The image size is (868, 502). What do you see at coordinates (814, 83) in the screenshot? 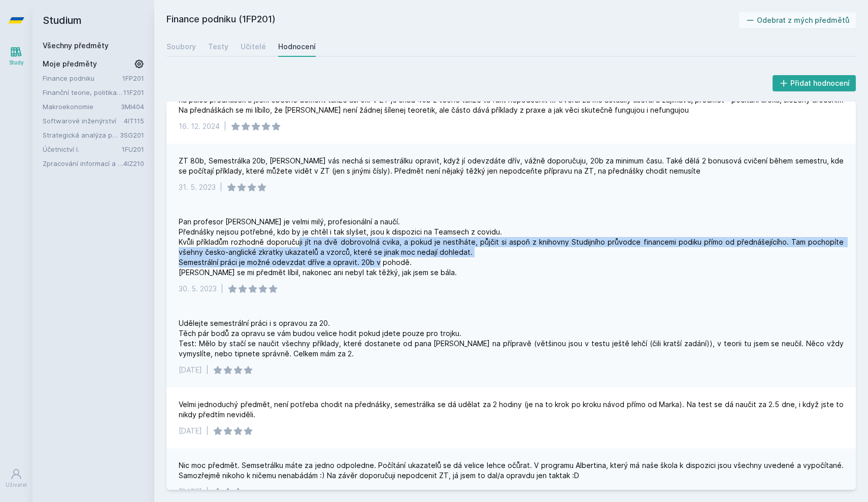
I see `button: Přidat hodnocení` at bounding box center [814, 83].